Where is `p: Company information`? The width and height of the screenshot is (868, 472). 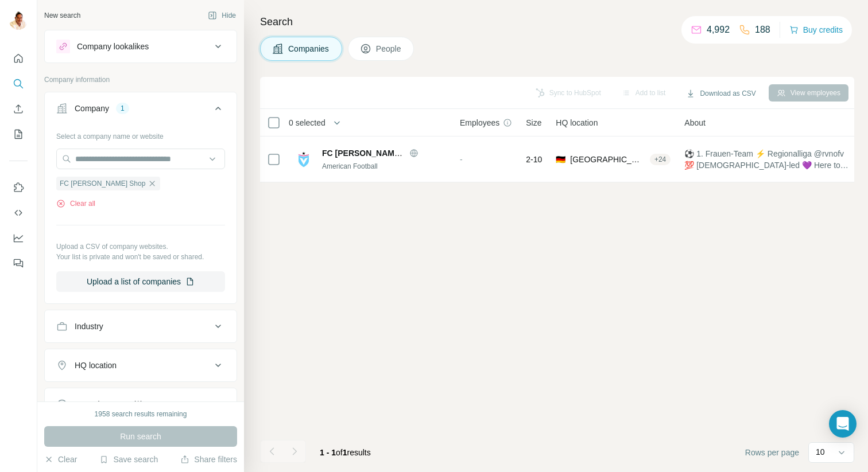 p: Company information is located at coordinates (140, 80).